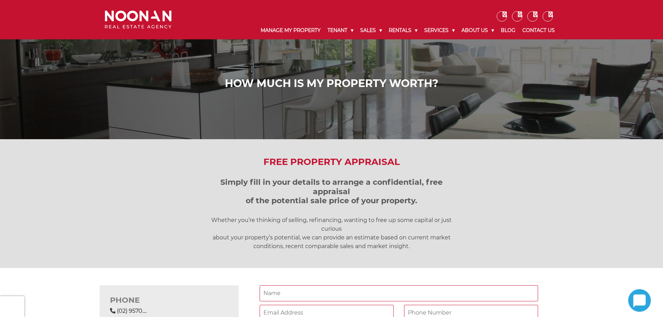  Describe the element at coordinates (132, 311) in the screenshot. I see `a: Click to reveal phone number` at that location.